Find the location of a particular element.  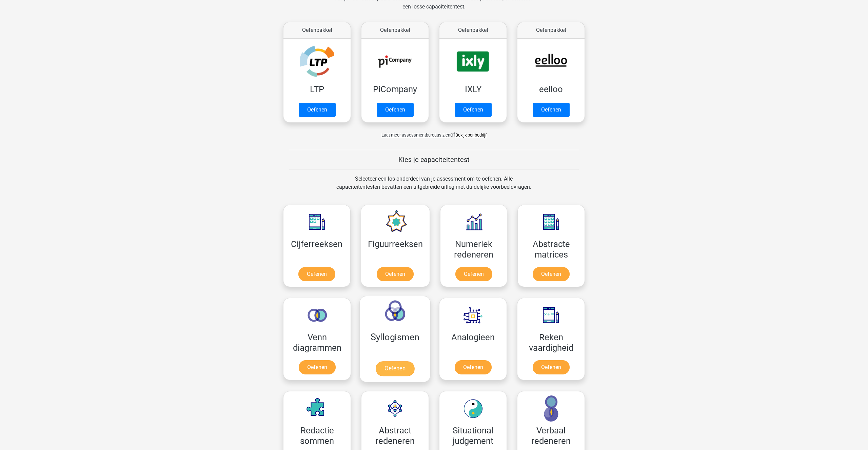

div: of is located at coordinates (434, 132).